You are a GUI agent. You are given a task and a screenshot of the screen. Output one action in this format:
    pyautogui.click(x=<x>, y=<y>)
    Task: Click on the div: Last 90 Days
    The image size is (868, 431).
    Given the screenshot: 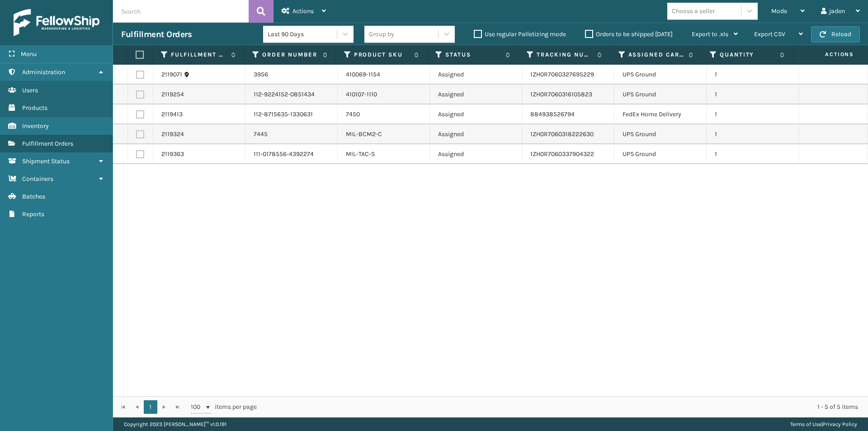 What is the action you would take?
    pyautogui.click(x=302, y=34)
    